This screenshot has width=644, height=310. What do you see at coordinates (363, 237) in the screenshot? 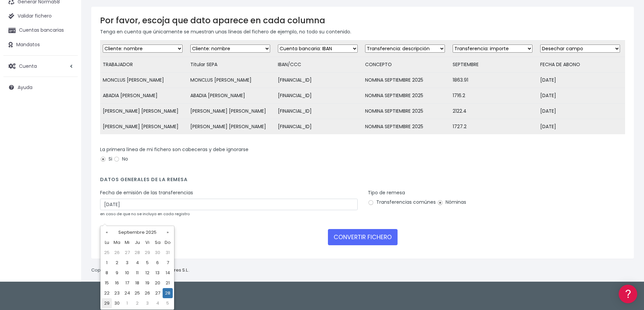
I see `button: CONVERTIR FICHERO` at bounding box center [363, 237].